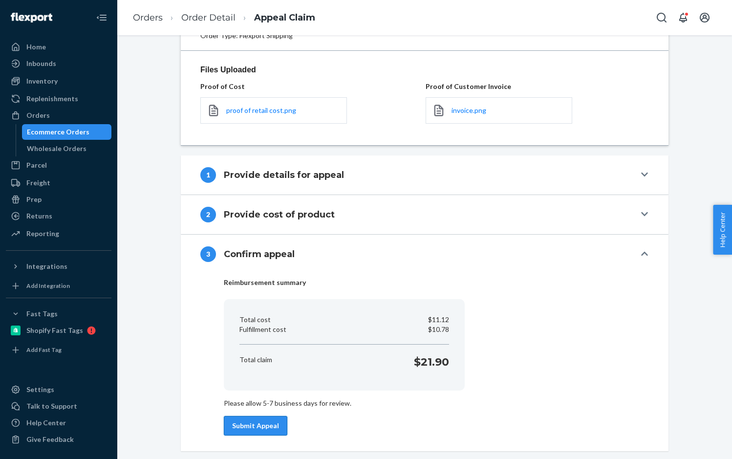 This screenshot has height=459, width=732. Describe the element at coordinates (42, 81) in the screenshot. I see `div: Inventory` at that location.